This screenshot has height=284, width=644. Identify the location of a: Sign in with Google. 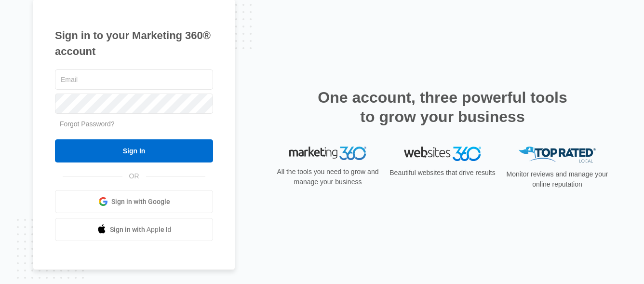
(134, 202).